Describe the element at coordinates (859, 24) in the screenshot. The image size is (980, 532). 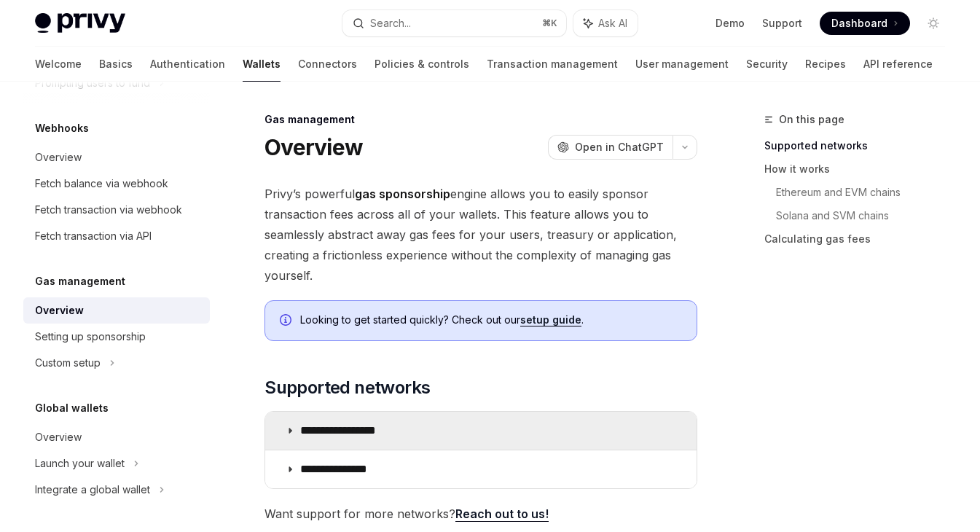
I see `span: Dashboard` at that location.